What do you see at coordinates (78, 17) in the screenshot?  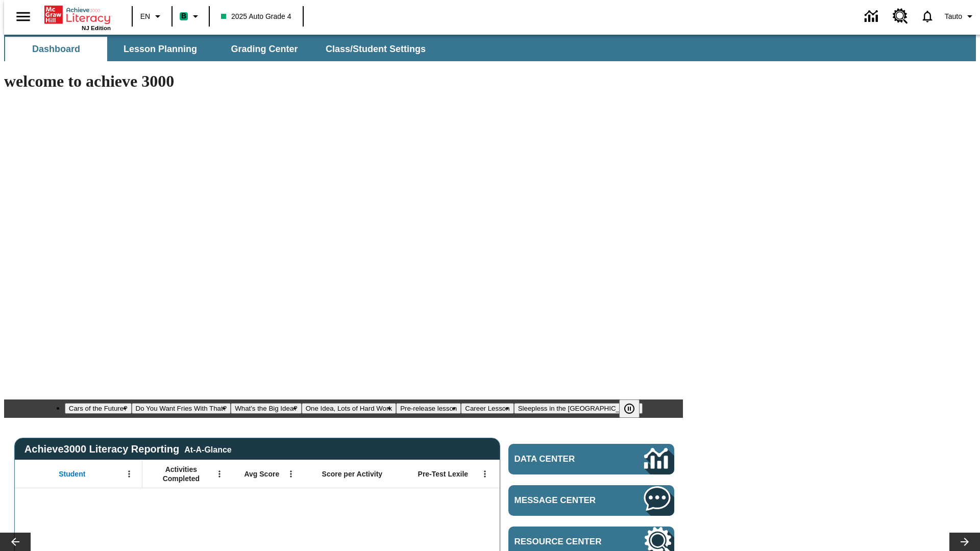 I see `div: Home` at bounding box center [78, 17].